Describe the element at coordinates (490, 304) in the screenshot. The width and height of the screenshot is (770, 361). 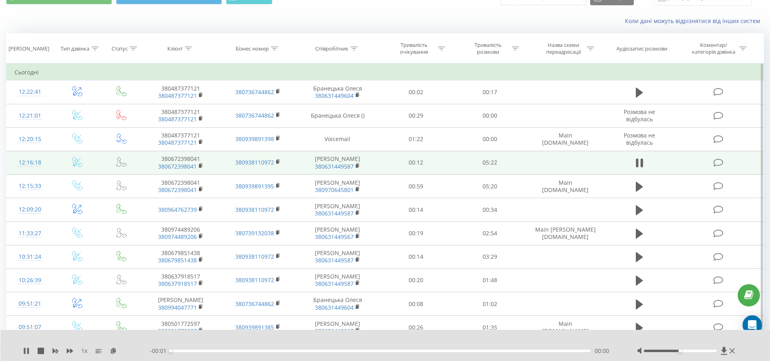
I see `td: 01:02` at that location.